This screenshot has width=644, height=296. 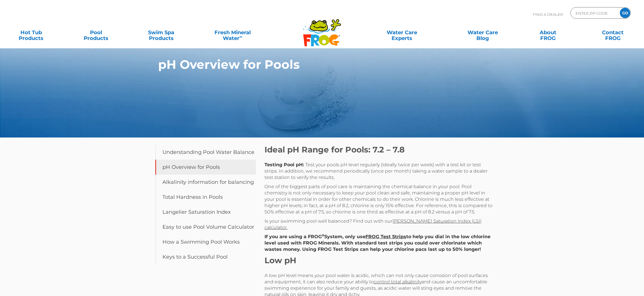 What do you see at coordinates (233, 33) in the screenshot?
I see `a: Fresh MineralWater∞` at bounding box center [233, 33].